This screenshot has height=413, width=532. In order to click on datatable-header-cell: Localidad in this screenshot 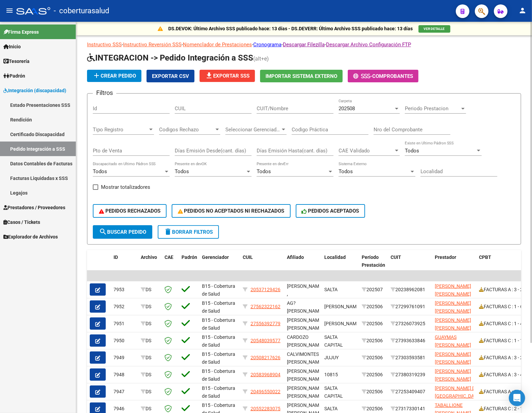, I will do `click(340, 265)`.